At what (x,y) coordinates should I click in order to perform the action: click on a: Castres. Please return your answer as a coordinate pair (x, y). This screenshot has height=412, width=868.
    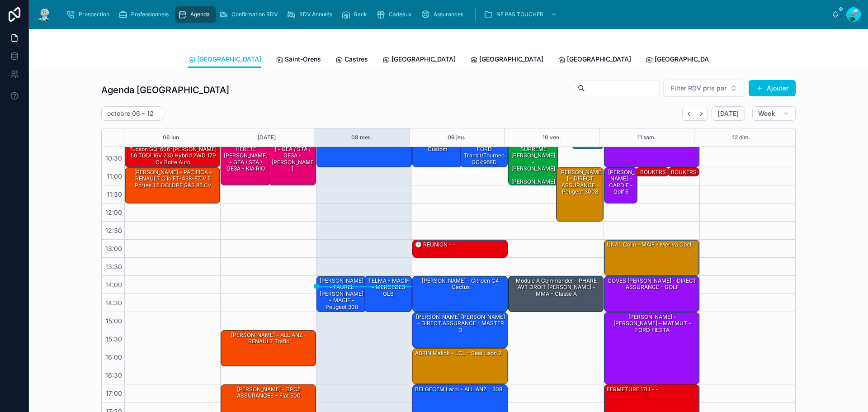
    Looking at the image, I should click on (352, 60).